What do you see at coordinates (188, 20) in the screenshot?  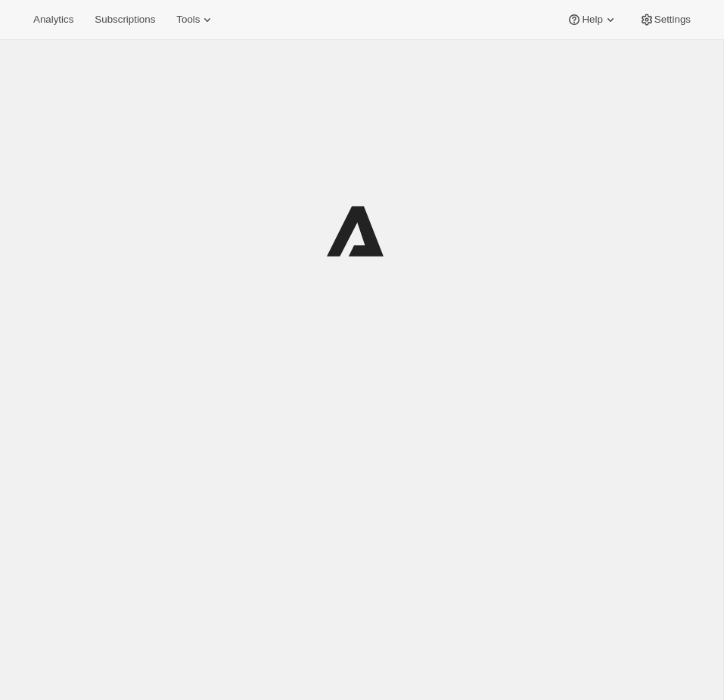 I see `span: Tools` at bounding box center [188, 20].